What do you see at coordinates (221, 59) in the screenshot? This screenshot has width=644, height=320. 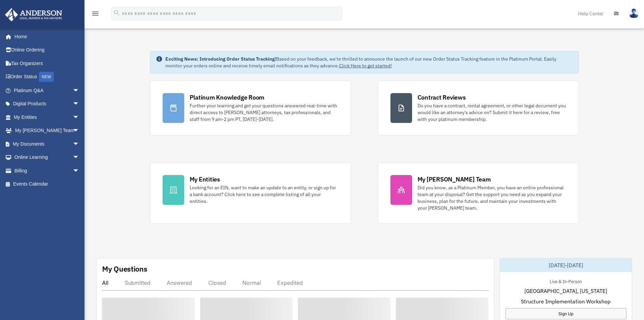 I see `strong: Exciting News: Introducing Order Status Tracking!` at bounding box center [221, 59].